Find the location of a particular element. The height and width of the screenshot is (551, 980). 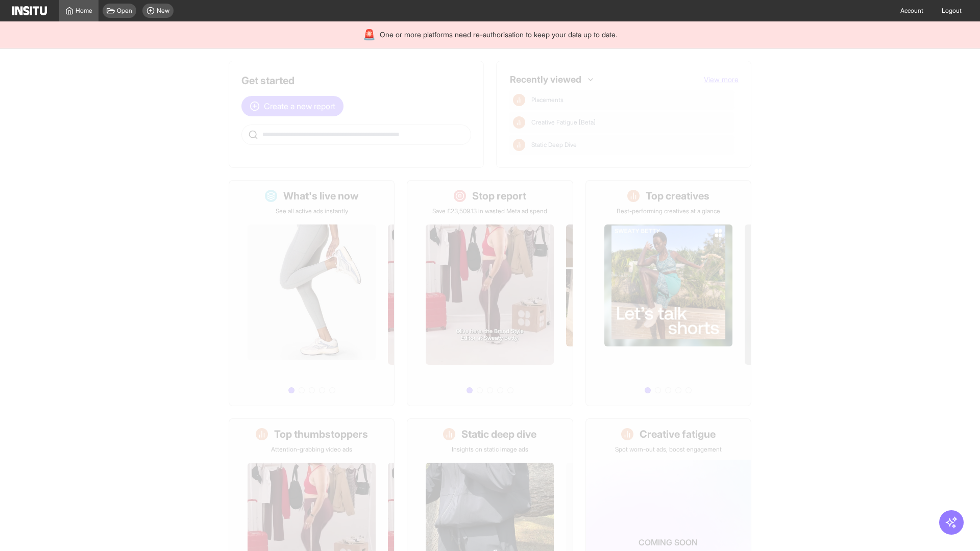

span: Home is located at coordinates (83, 11).